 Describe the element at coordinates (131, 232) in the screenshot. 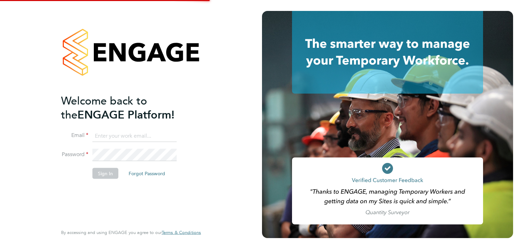

I see `span: By accessing and using ENGAGE you agree to our` at that location.